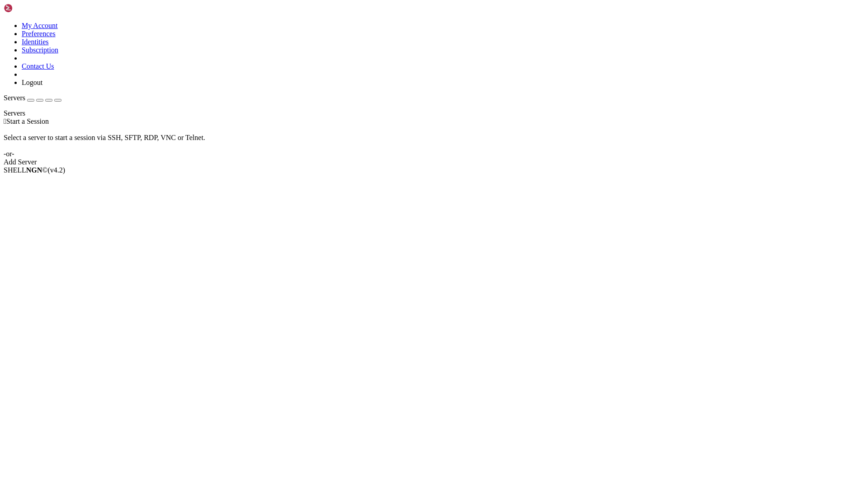 Image resolution: width=868 pixels, height=481 pixels. I want to click on a: Logout, so click(32, 82).